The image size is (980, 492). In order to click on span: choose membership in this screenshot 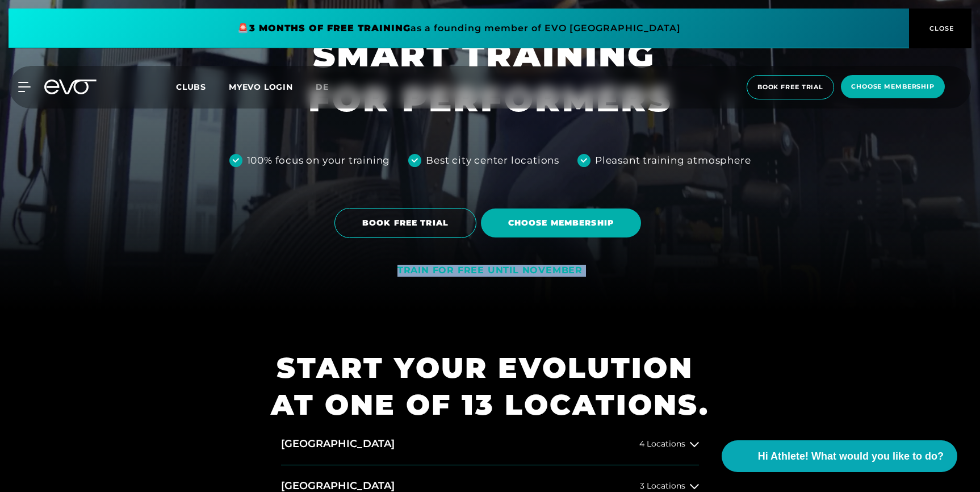, I will do `click(892, 86)`.